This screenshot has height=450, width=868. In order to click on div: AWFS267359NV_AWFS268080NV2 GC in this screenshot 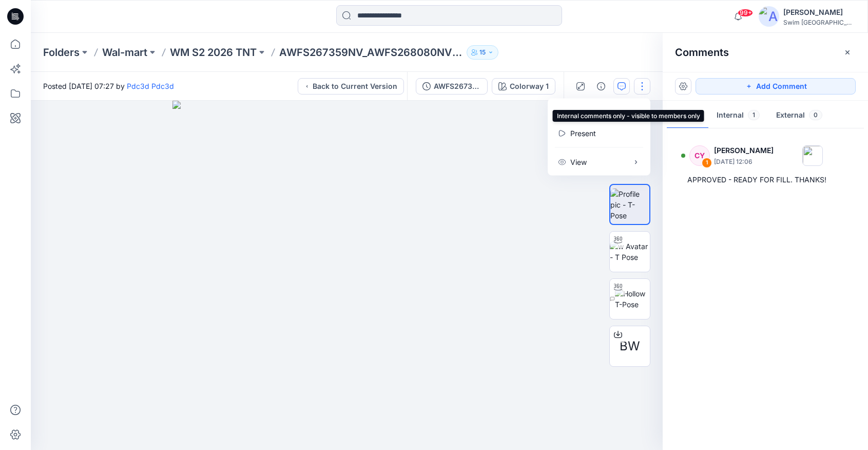, I will do `click(457, 87)`.